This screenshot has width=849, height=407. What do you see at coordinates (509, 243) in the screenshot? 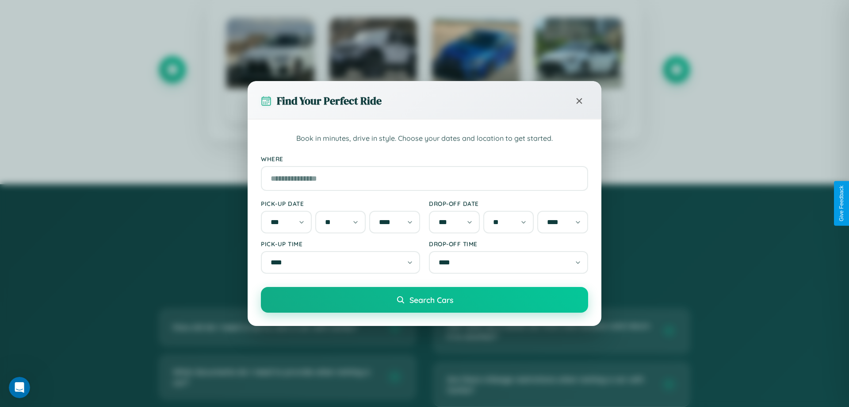
I see `label: Drop-off Time` at bounding box center [509, 243].